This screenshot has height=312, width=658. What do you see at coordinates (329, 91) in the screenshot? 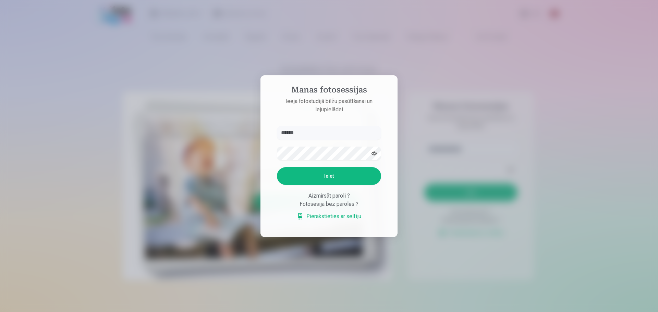
I see `h4: Manas fotosessijas` at bounding box center [329, 91].